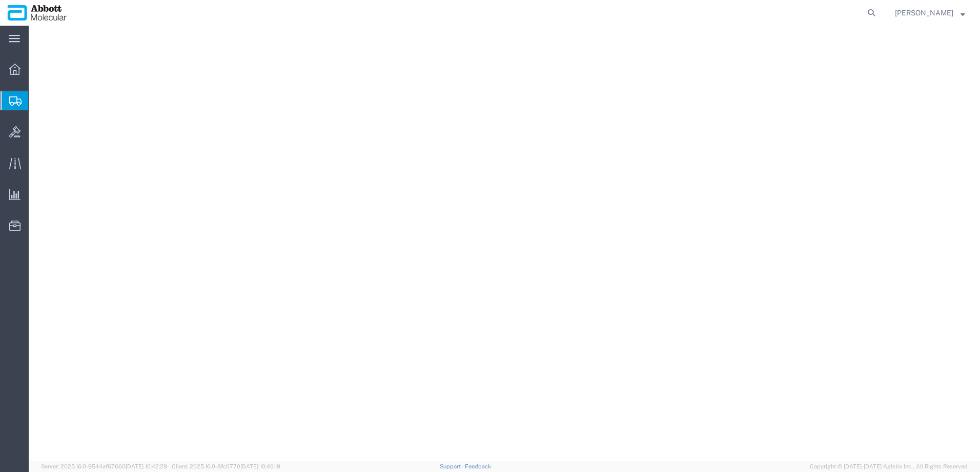 This screenshot has width=980, height=472. What do you see at coordinates (104, 466) in the screenshot?
I see `span: Server: 2025.16.0-9544af67660` at bounding box center [104, 466].